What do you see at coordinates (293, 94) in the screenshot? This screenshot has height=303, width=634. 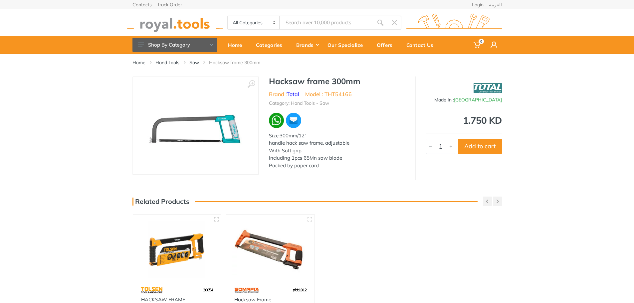 I see `a: Total` at bounding box center [293, 94].